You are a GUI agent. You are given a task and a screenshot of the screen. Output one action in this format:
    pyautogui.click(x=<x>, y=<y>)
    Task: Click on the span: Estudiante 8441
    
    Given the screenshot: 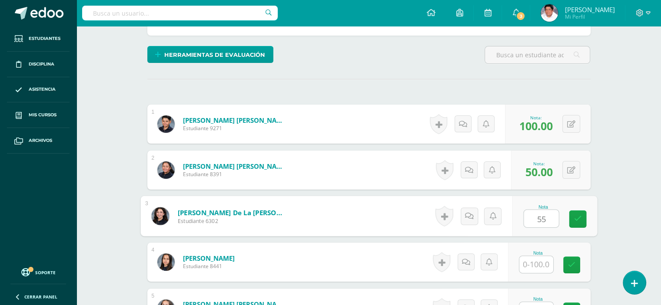 What is the action you would take?
    pyautogui.click(x=209, y=266)
    